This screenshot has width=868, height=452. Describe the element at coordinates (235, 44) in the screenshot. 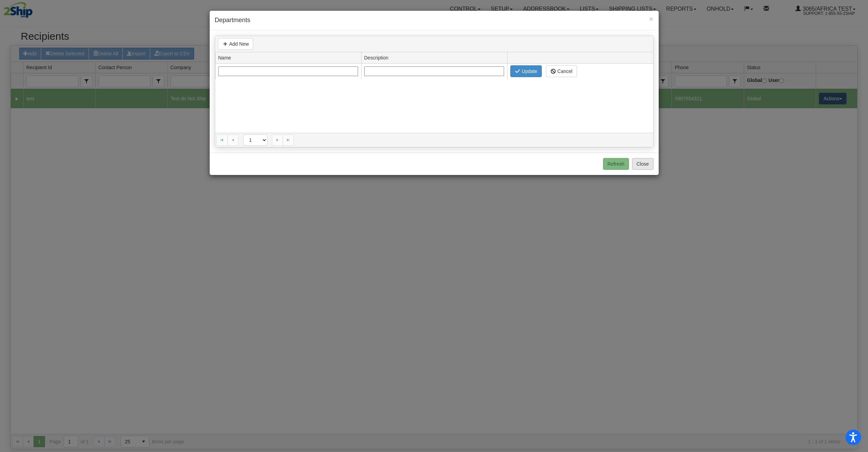

I see `a: Add New` at that location.